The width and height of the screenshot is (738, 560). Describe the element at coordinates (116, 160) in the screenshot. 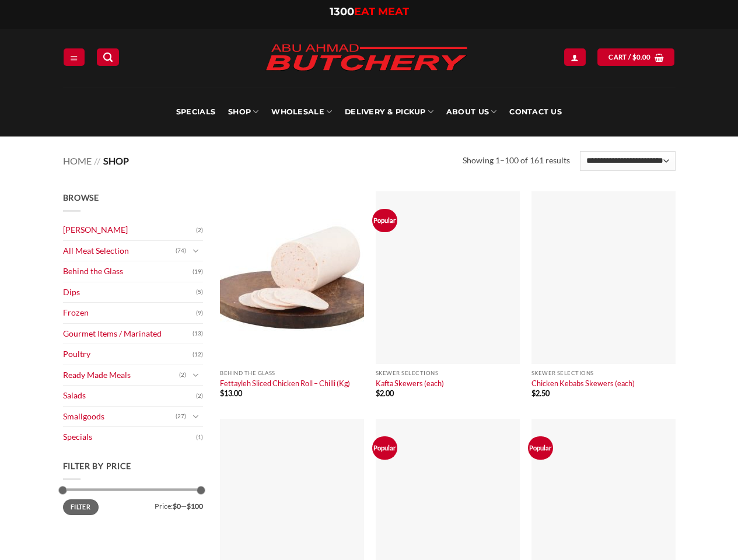

I see `span: Shop` at that location.